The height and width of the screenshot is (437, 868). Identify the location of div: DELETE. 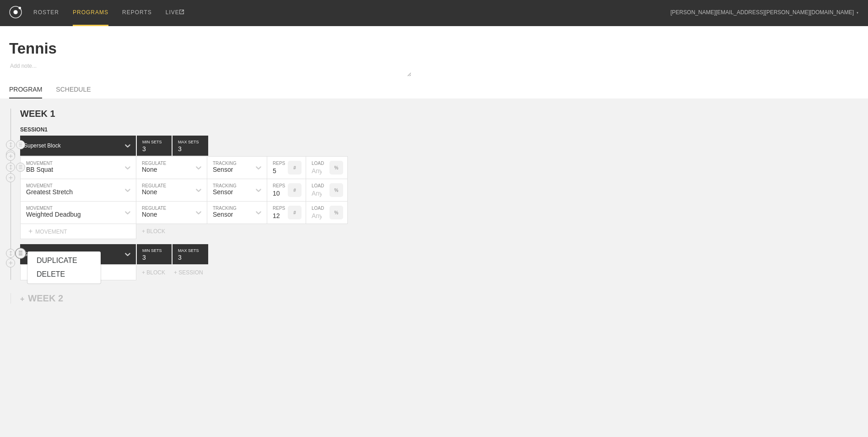
(64, 274).